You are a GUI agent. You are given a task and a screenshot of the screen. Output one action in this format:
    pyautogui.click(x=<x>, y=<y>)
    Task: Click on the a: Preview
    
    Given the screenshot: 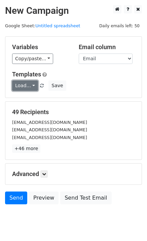 What is the action you would take?
    pyautogui.click(x=44, y=198)
    